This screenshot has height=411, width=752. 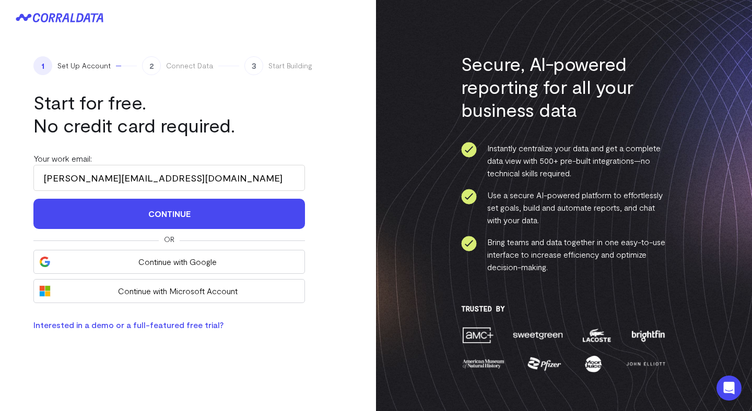 What do you see at coordinates (128, 325) in the screenshot?
I see `a: Interested in a demo or a full-featured free trial?` at bounding box center [128, 325].